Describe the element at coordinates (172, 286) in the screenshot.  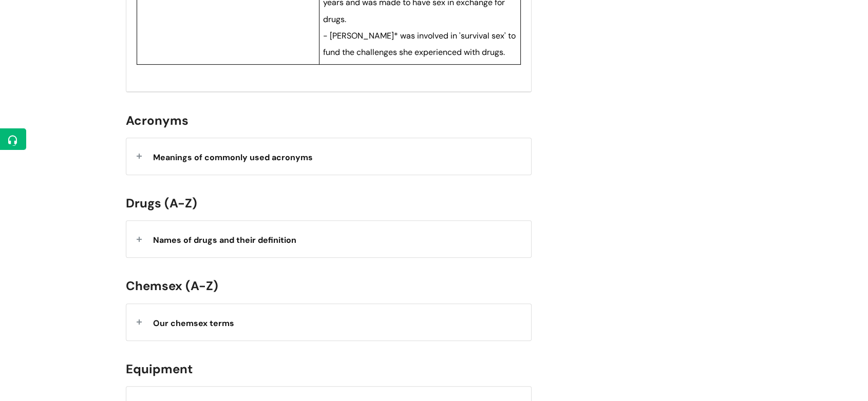
I see `span: Chemsex (A-Z)` at that location.